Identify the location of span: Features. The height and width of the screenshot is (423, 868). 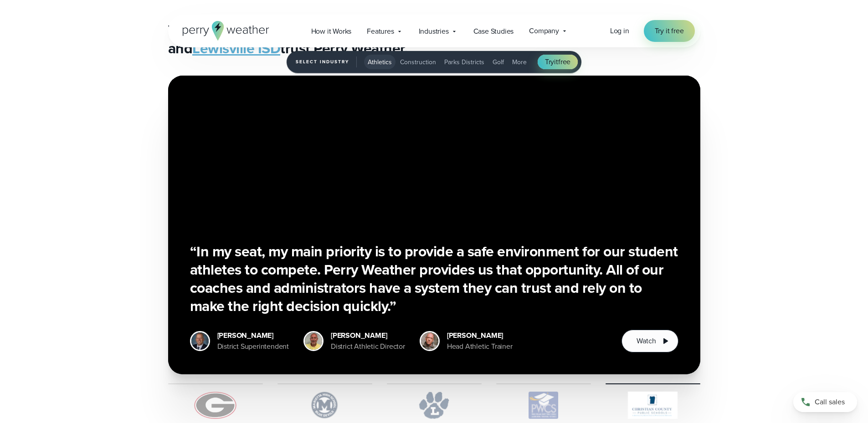
(380, 31).